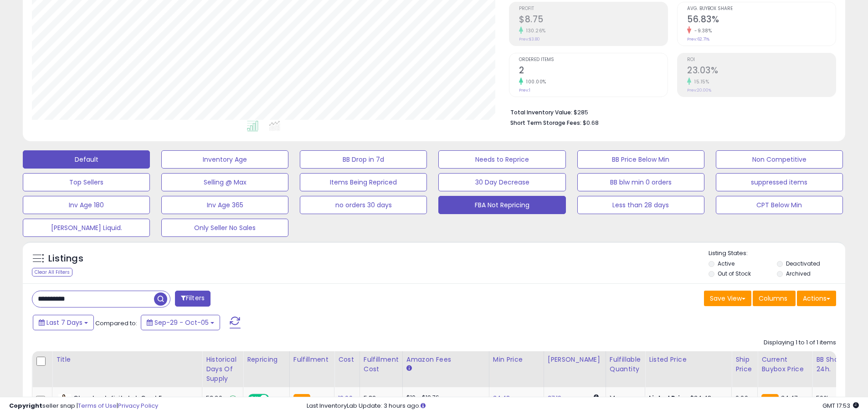 The height and width of the screenshot is (415, 868). What do you see at coordinates (225, 182) in the screenshot?
I see `button: Selling @ Max` at bounding box center [225, 182].